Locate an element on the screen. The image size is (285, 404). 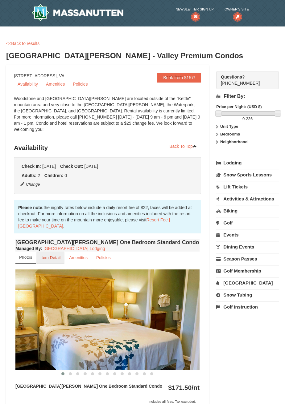
button: Change is located at coordinates (30, 185).